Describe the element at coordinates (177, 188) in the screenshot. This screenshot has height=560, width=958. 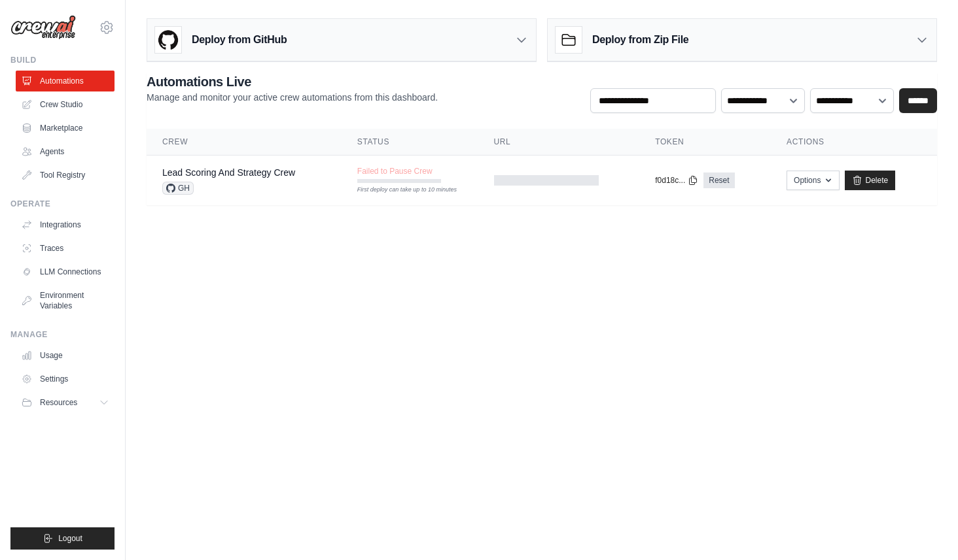
I see `span: GH` at that location.